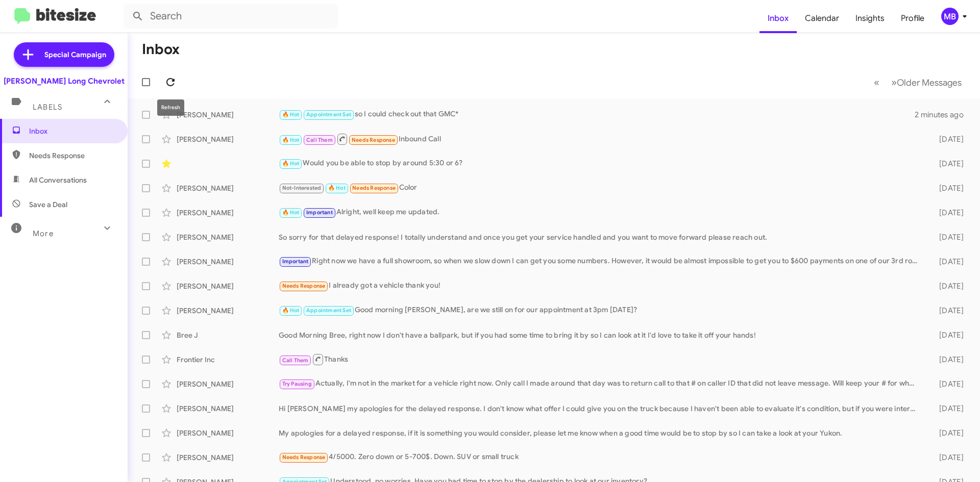 This screenshot has height=482, width=980. What do you see at coordinates (822, 19) in the screenshot?
I see `span: Calendar` at bounding box center [822, 19].